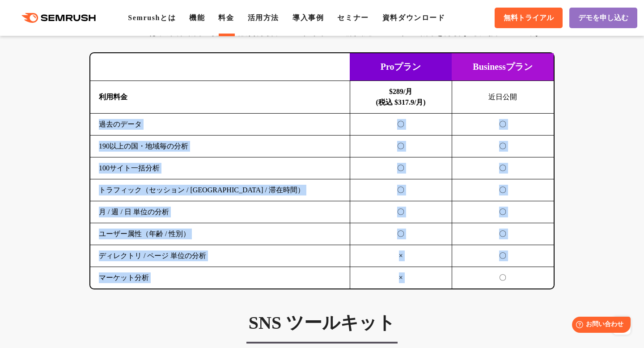 The image size is (644, 348). I want to click on a: 資料ダウンロード, so click(414, 18).